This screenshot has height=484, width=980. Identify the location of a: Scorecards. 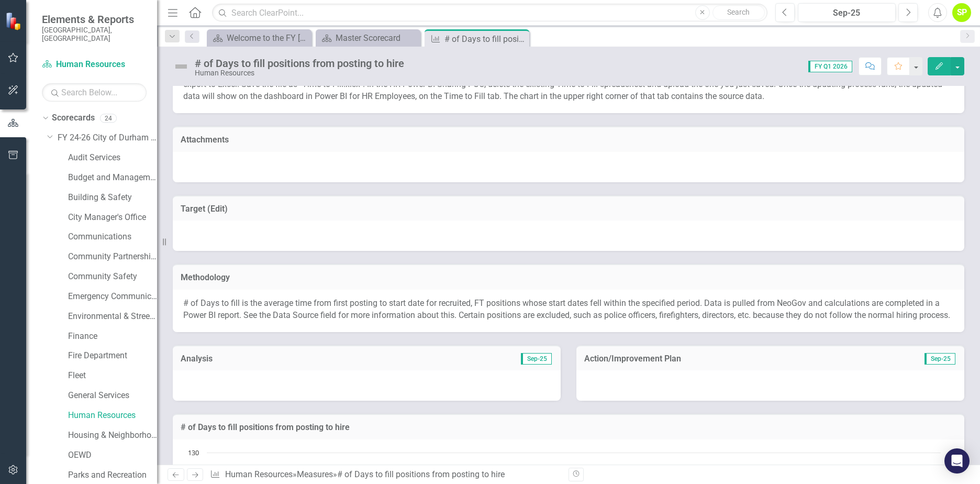
(74, 118).